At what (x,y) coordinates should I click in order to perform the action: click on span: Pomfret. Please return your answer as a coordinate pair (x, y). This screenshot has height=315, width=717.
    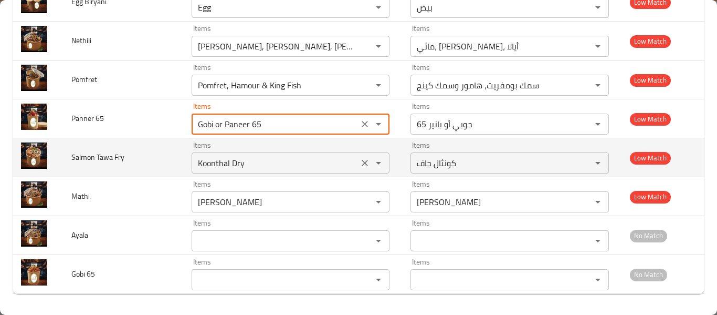
    Looking at the image, I should click on (84, 79).